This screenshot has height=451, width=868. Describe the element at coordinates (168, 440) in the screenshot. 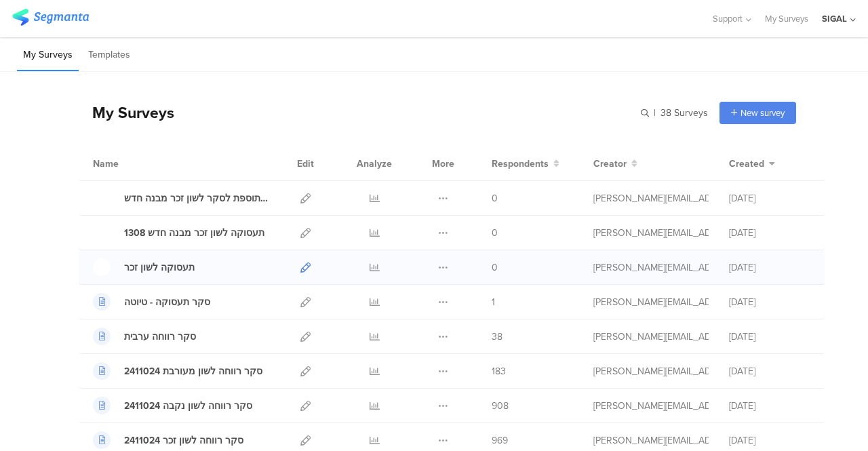

I see `a: סקר רווחה לשון זכר 2411024` at that location.